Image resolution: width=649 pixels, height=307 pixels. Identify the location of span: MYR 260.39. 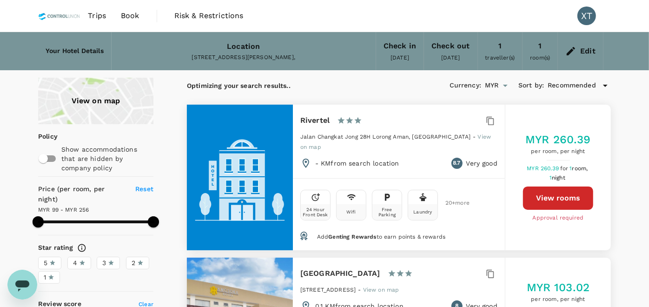
(544, 168).